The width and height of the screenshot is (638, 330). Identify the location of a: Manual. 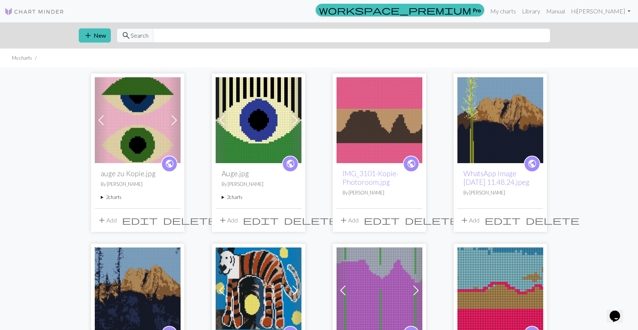
(555, 11).